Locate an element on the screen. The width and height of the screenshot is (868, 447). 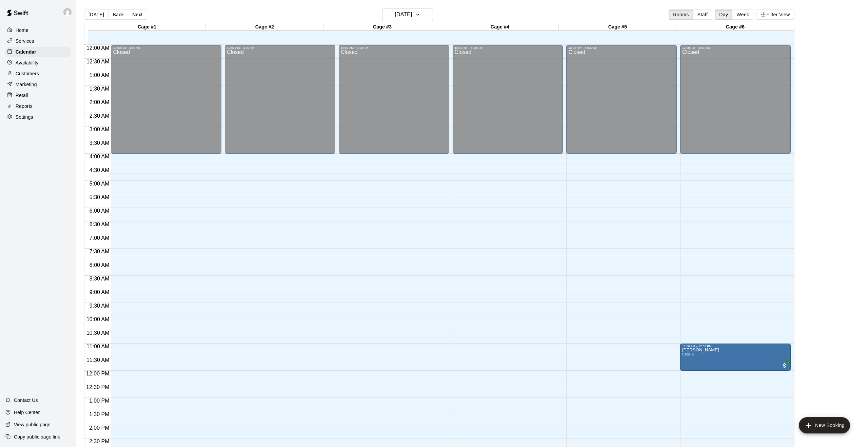
span: 4:00 AM is located at coordinates (100, 156).